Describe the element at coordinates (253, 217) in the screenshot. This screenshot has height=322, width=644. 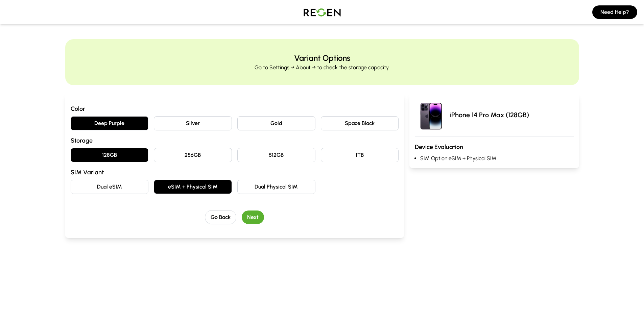
I see `button: Next` at that location.